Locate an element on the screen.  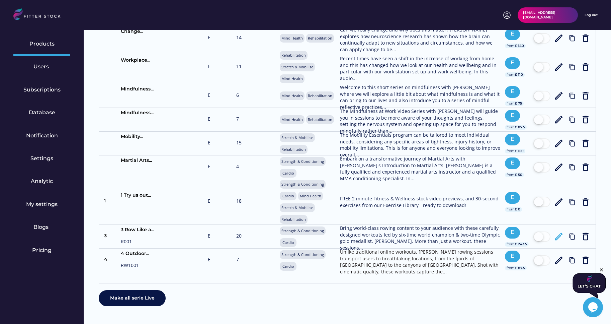
div: £ 50 is located at coordinates (518, 175).